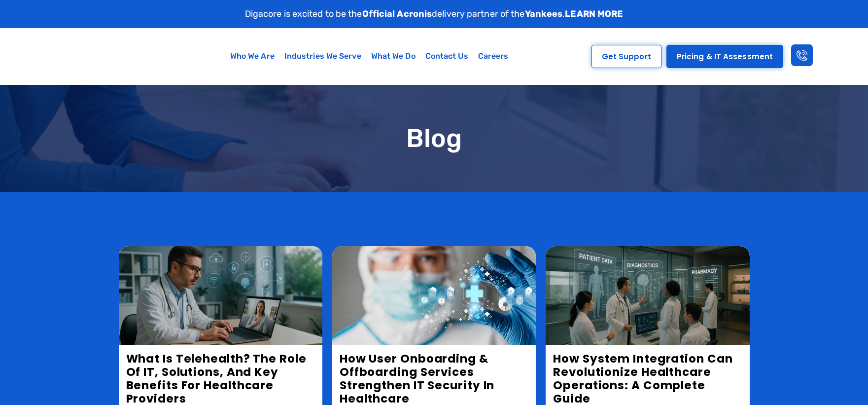  Describe the element at coordinates (647, 295) in the screenshot. I see `img: How System Integration Can Revolutionize Healthcare Operations` at that location.